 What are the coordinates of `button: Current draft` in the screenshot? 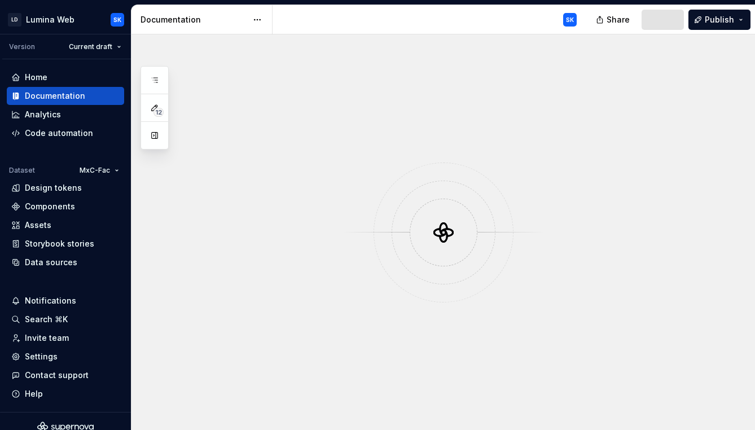 It's located at (95, 47).